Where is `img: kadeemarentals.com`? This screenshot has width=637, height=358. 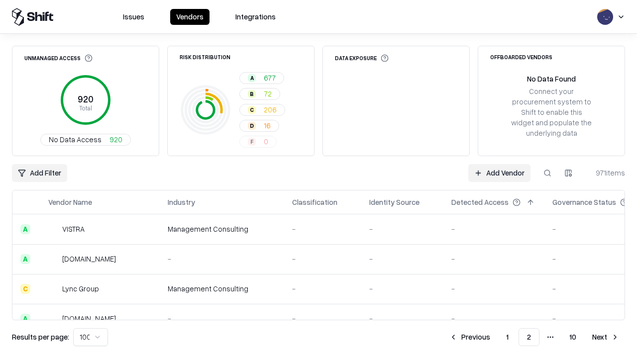
img: kadeemarentals.com is located at coordinates (53, 319).